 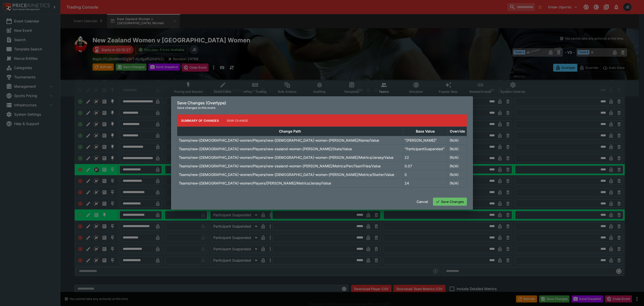 What do you see at coordinates (426, 131) in the screenshot?
I see `th: Base Value` at bounding box center [426, 131].